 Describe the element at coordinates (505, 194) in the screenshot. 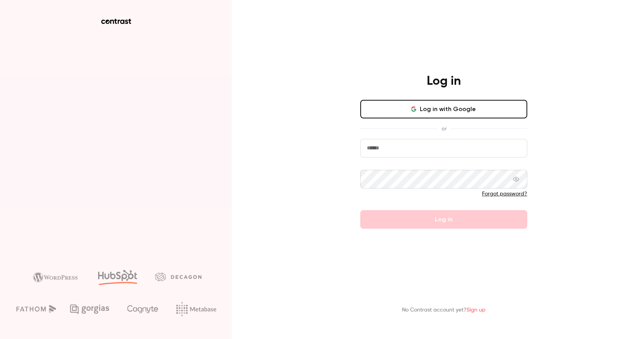

I see `a: Forgot password?` at that location.